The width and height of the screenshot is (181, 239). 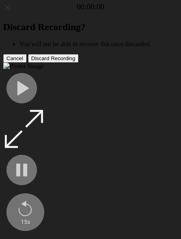 What do you see at coordinates (98, 44) in the screenshot?
I see `li: You will not be able to recover this once discarded.` at bounding box center [98, 44].